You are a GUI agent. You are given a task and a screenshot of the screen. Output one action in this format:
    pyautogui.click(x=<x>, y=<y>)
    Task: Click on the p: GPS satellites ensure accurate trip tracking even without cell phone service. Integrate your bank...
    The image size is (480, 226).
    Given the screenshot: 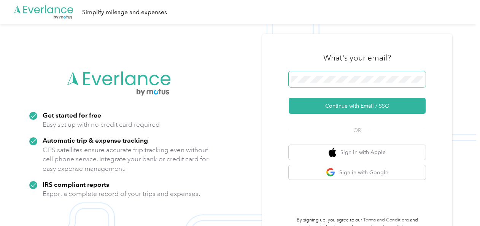 What is the action you would take?
    pyautogui.click(x=126, y=159)
    